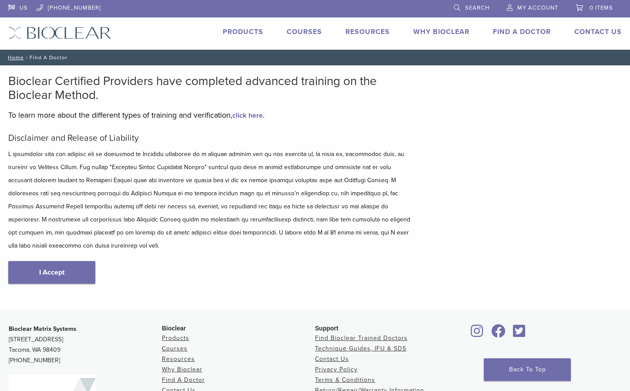  Describe the element at coordinates (345, 379) in the screenshot. I see `a: Terms & Conditions` at that location.